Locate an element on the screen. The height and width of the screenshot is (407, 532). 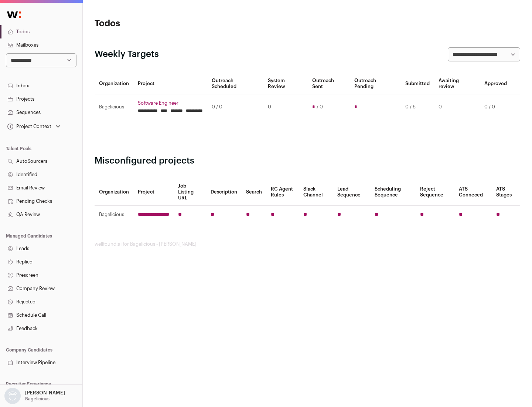
img: Wellfound is located at coordinates (14, 15).